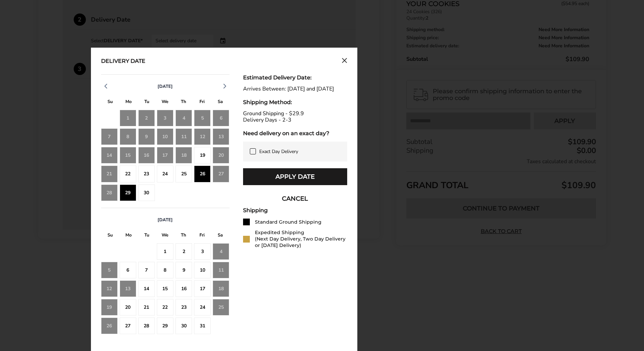 This screenshot has height=351, width=644. Describe the element at coordinates (295, 177) in the screenshot. I see `button: Apply Date` at that location.